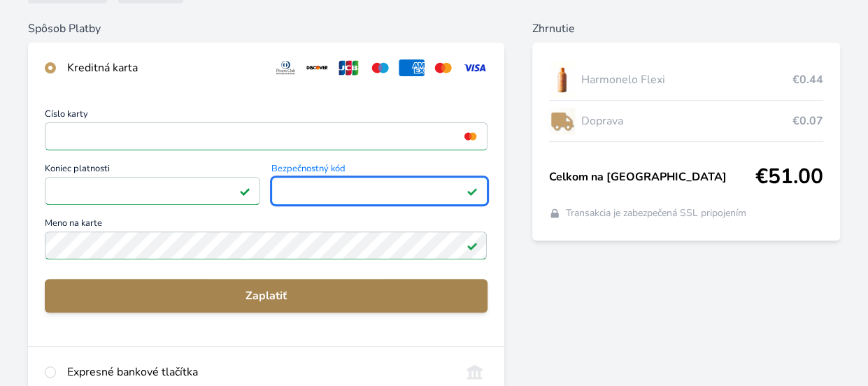 The height and width of the screenshot is (386, 868). I want to click on span: €51.00, so click(789, 177).